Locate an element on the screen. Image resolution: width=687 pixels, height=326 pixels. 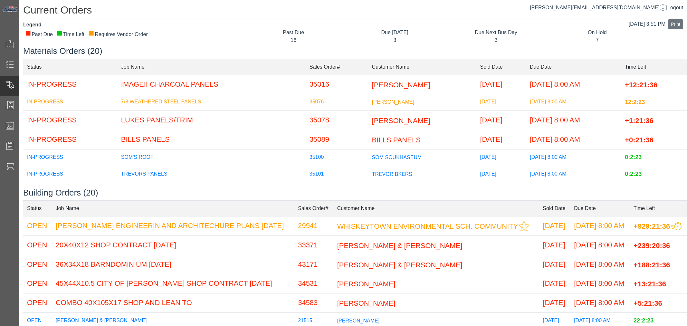
td: 35089 is located at coordinates (337, 139).